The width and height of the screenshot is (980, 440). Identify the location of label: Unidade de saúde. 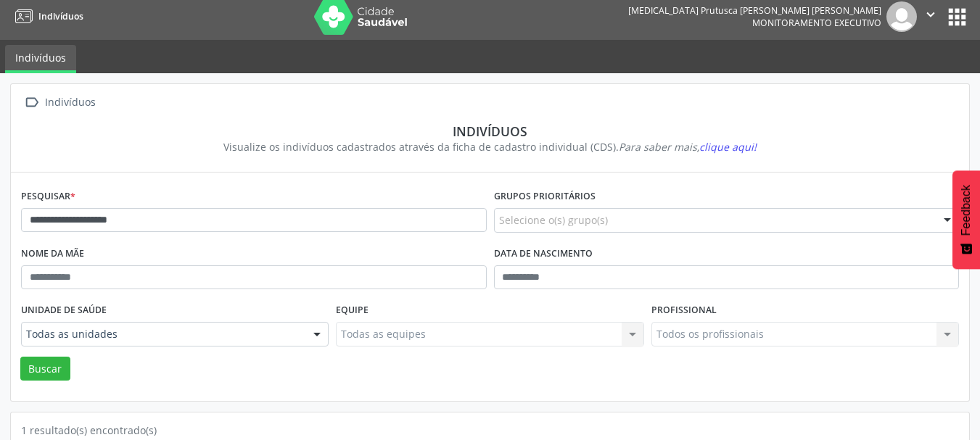
(64, 311).